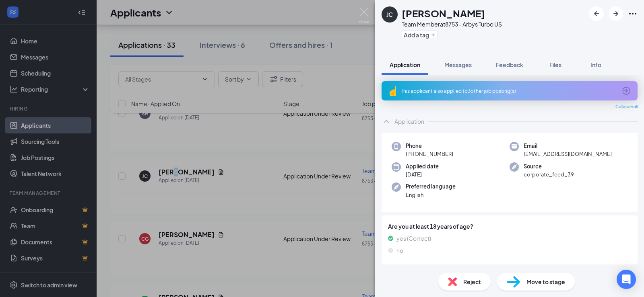 The image size is (644, 297). I want to click on span: Messages, so click(458, 64).